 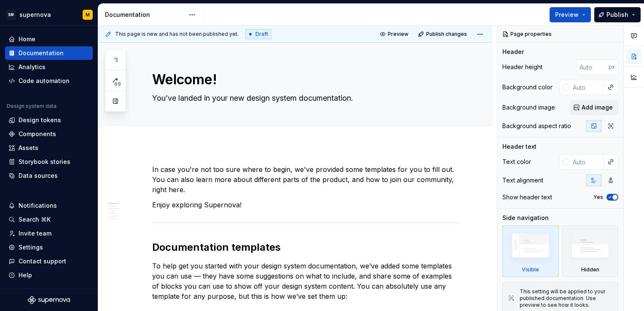 I want to click on a: Analytics, so click(x=49, y=67).